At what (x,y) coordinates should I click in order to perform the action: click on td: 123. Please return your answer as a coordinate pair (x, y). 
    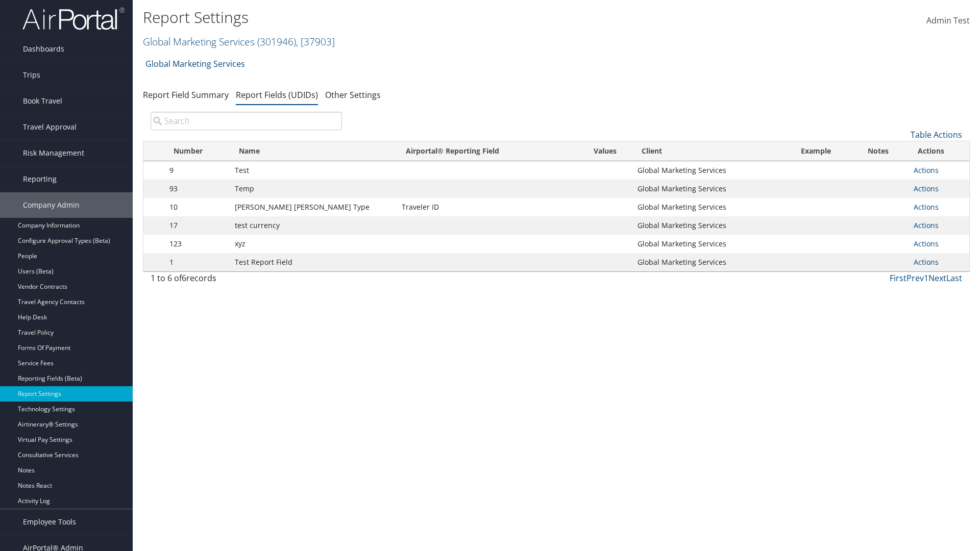
    Looking at the image, I should click on (197, 244).